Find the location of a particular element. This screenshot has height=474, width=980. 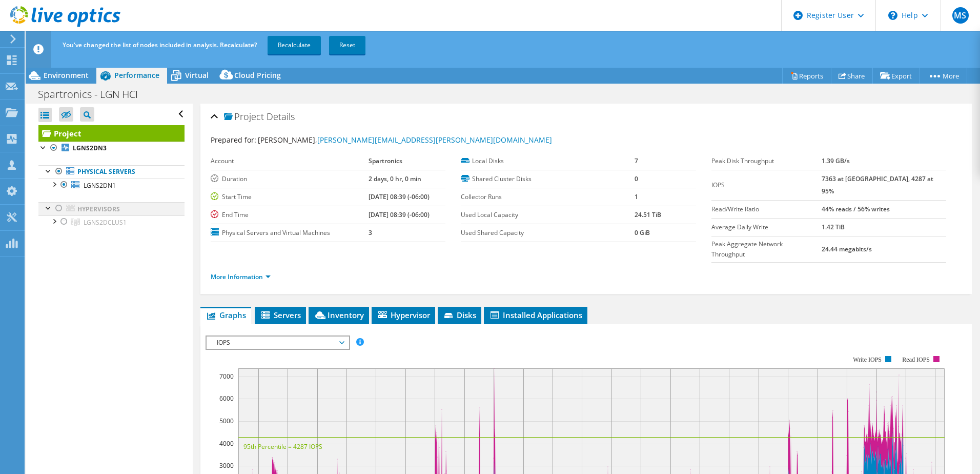

a: Hypervisors is located at coordinates (111, 209).